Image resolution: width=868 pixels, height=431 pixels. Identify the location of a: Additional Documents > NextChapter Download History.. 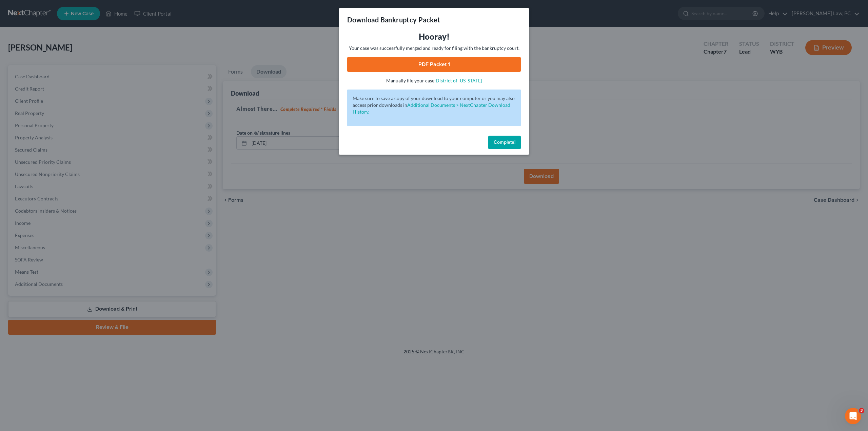
(432, 108).